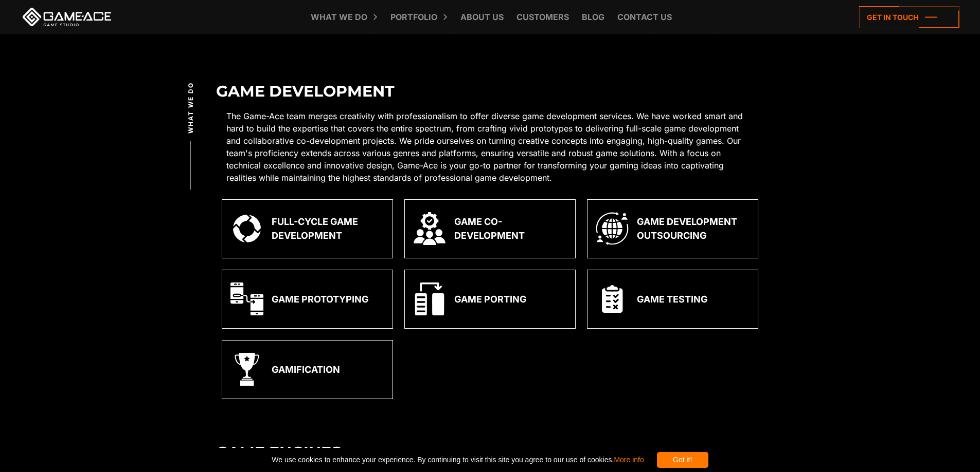 This screenshot has height=472, width=980. Describe the element at coordinates (429, 299) in the screenshot. I see `img: Game porting 1` at that location.